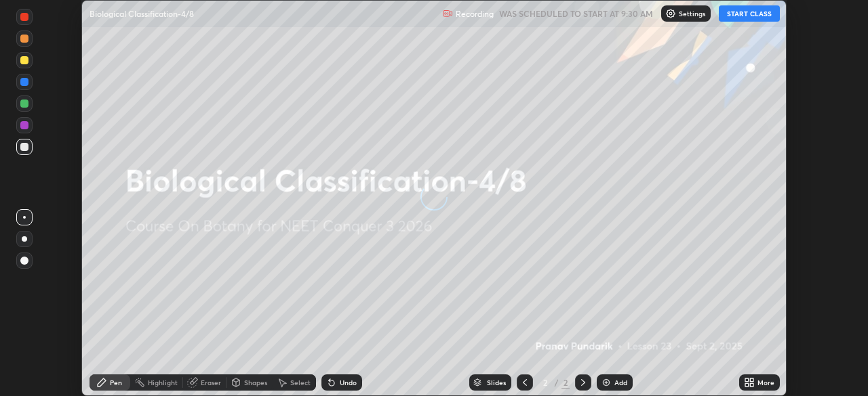 Image resolution: width=868 pixels, height=396 pixels. I want to click on div: More, so click(766, 383).